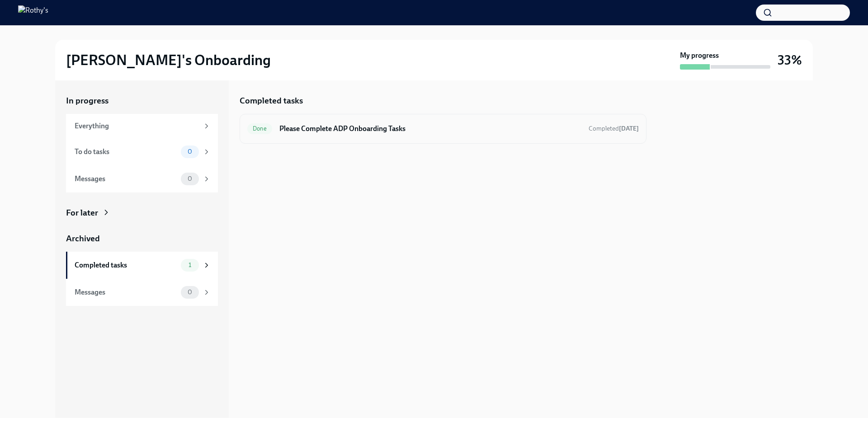 The width and height of the screenshot is (868, 427). What do you see at coordinates (613, 128) in the screenshot?
I see `span: September 20th, 2025 14:22` at bounding box center [613, 128].